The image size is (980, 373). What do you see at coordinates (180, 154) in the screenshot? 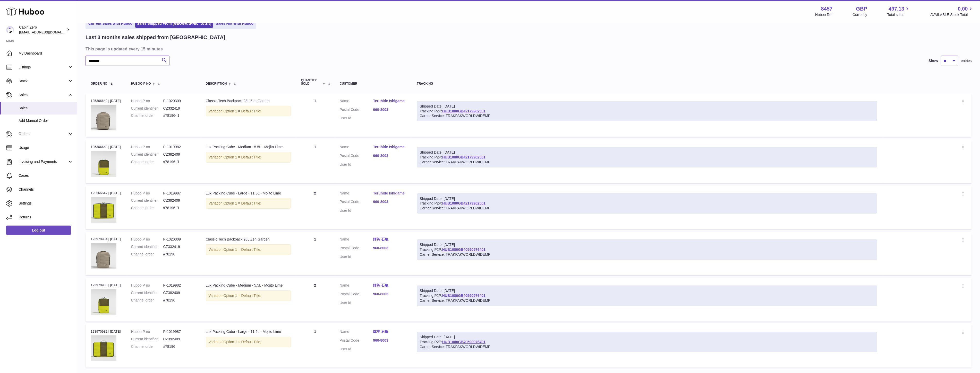
I see `dd: CZ382409` at bounding box center [180, 154].